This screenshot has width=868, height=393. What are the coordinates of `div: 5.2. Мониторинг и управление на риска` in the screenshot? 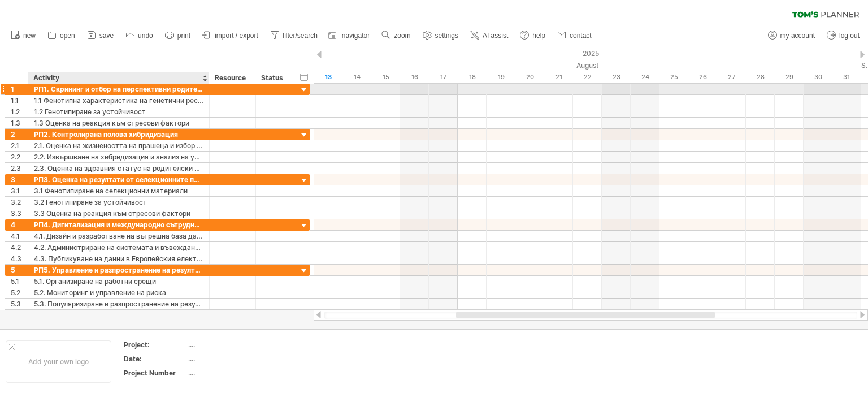 It's located at (119, 292).